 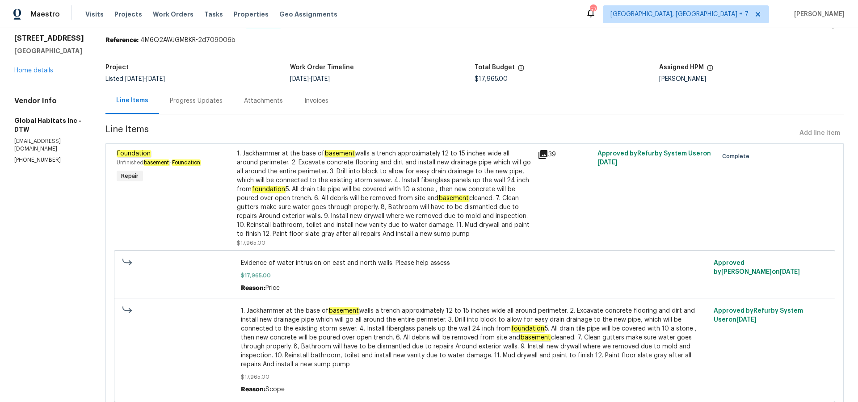 What do you see at coordinates (130, 176) in the screenshot?
I see `span: Repair` at bounding box center [130, 176].